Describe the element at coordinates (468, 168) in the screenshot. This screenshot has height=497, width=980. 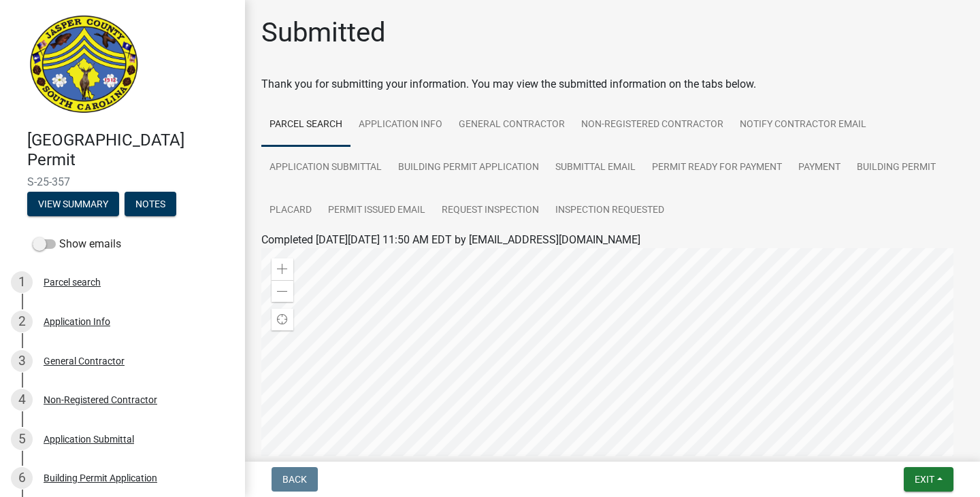
I see `a: Building Permit Application` at that location.